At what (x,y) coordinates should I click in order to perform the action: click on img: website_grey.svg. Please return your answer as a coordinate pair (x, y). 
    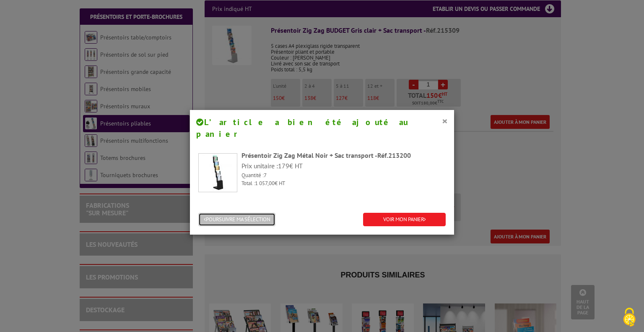
    Looking at the image, I should click on (17, 25).